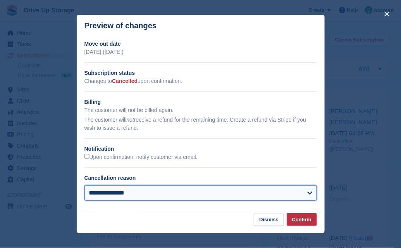 The image size is (401, 248). I want to click on input: Upon confirmation, notify customer via email., so click(87, 156).